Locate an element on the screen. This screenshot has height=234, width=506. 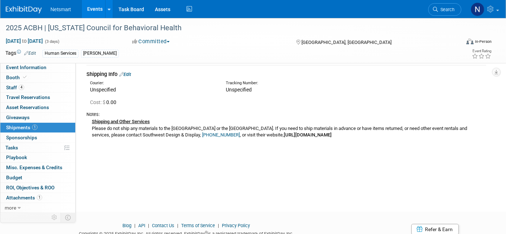
i: Booth reservation complete is located at coordinates (25, 77).